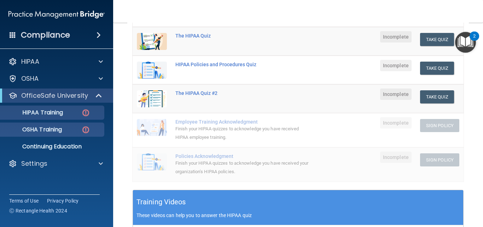 Image resolution: width=483 pixels, height=227 pixels. What do you see at coordinates (30, 78) in the screenshot?
I see `p: OSHA` at bounding box center [30, 78].